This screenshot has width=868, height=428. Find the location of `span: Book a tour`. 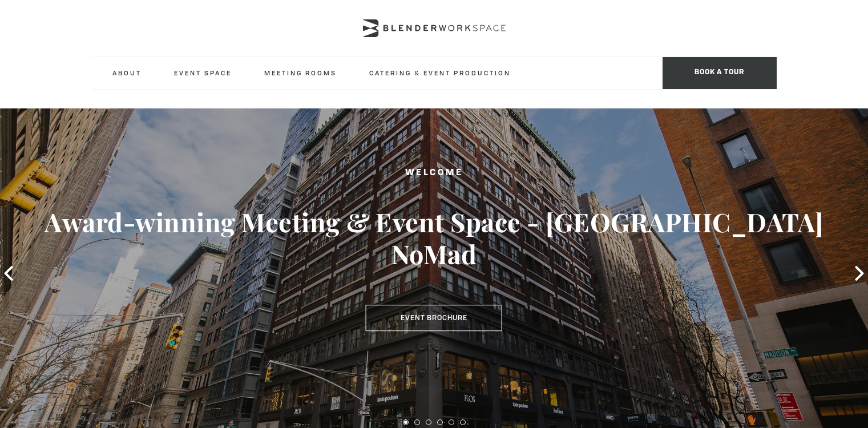

span: Book a tour is located at coordinates (720, 73).